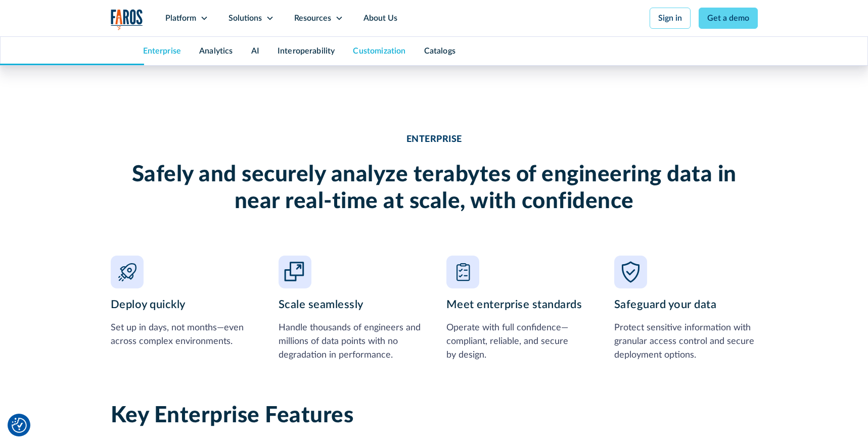 The height and width of the screenshot is (444, 868). What do you see at coordinates (295, 272) in the screenshot?
I see `img: Expand arrows icon inside square on lavender background` at bounding box center [295, 272].